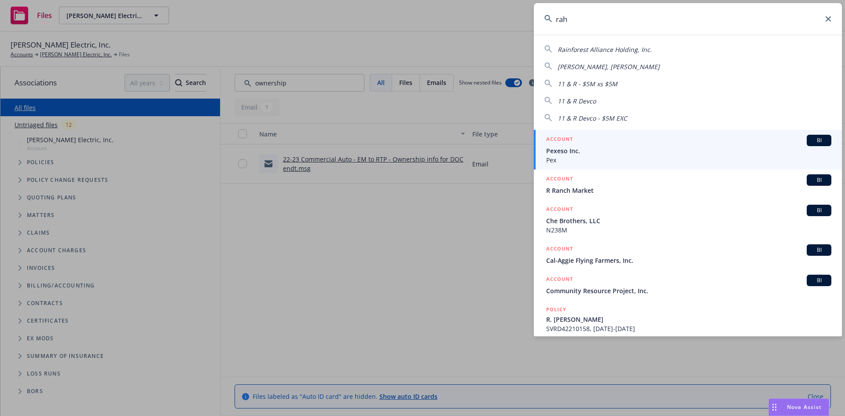 The width and height of the screenshot is (845, 416). What do you see at coordinates (688, 19) in the screenshot?
I see `input: Search...` at bounding box center [688, 19].